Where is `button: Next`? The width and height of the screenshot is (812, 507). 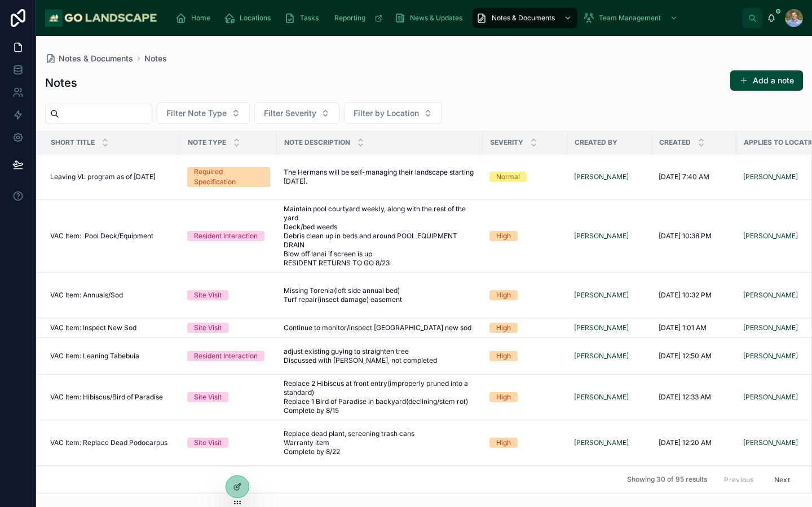
button: Next is located at coordinates (782, 480).